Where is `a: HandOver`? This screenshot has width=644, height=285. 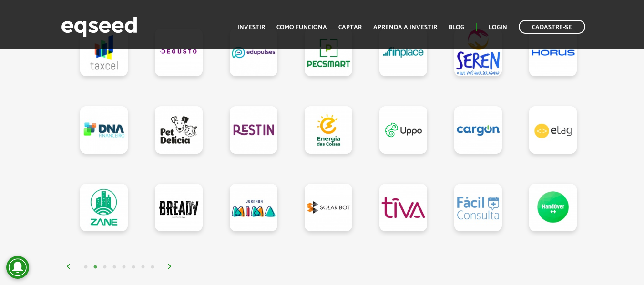
a: HandOver is located at coordinates (553, 208).